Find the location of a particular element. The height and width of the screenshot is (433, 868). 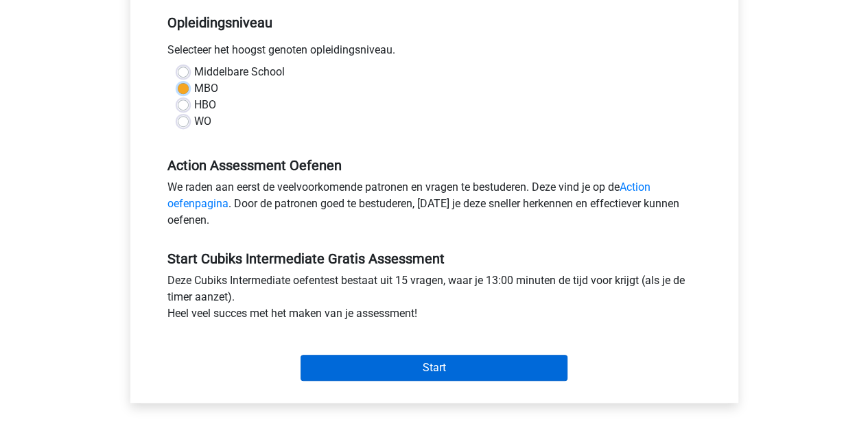

label: MBO is located at coordinates (206, 88).